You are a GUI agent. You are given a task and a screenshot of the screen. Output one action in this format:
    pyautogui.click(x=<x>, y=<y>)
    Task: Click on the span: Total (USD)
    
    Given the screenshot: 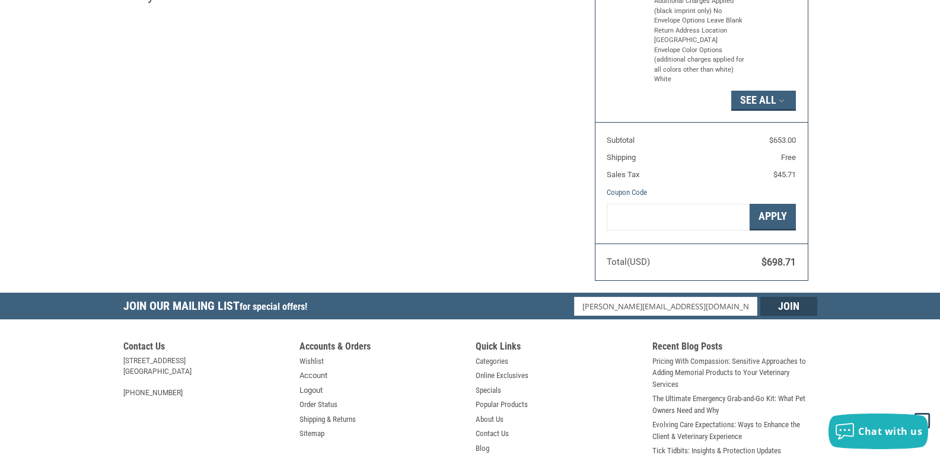 What is the action you would take?
    pyautogui.click(x=628, y=262)
    